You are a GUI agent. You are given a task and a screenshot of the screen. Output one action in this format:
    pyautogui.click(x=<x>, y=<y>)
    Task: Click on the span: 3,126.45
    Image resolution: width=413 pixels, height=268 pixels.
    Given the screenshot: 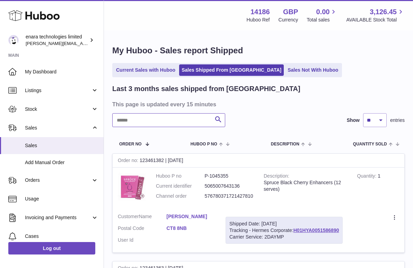 What is the action you would take?
    pyautogui.click(x=383, y=12)
    